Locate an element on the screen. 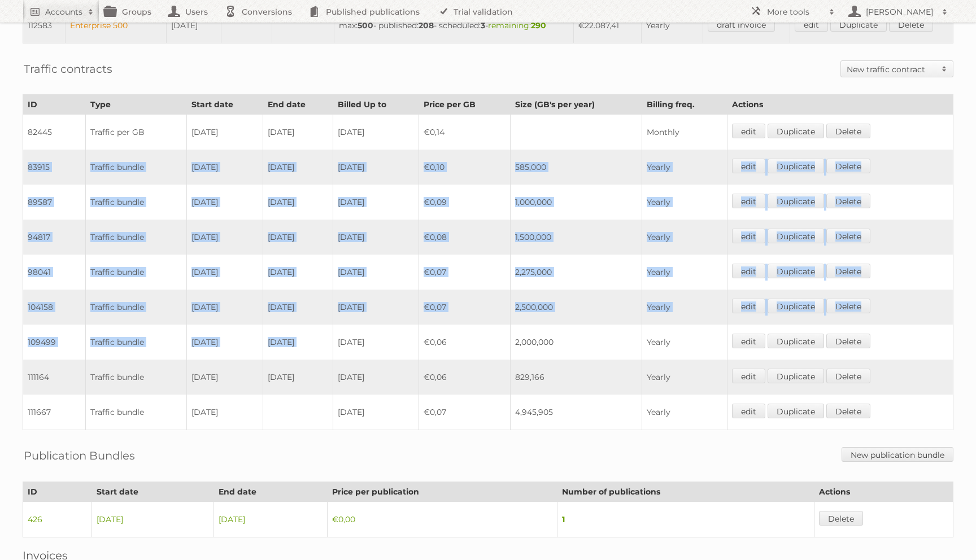  td: 112583 is located at coordinates (44, 26).